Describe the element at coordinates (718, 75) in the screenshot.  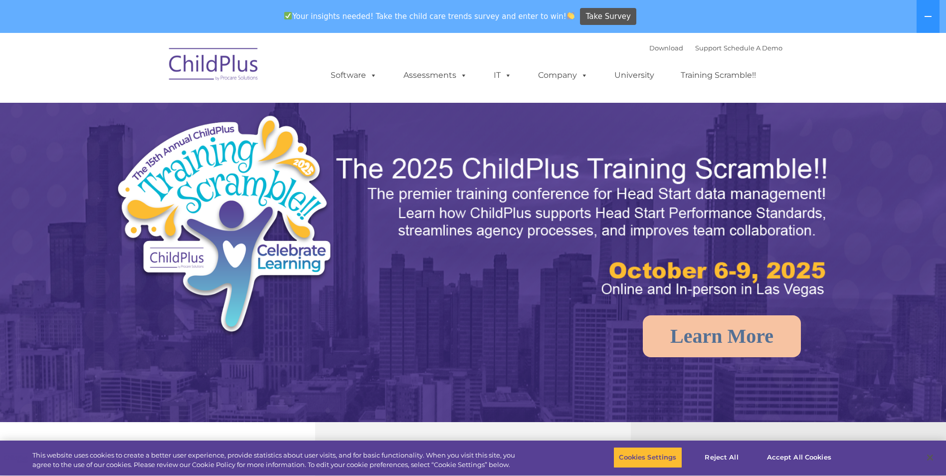
I see `a: Training Scramble!!` at that location.